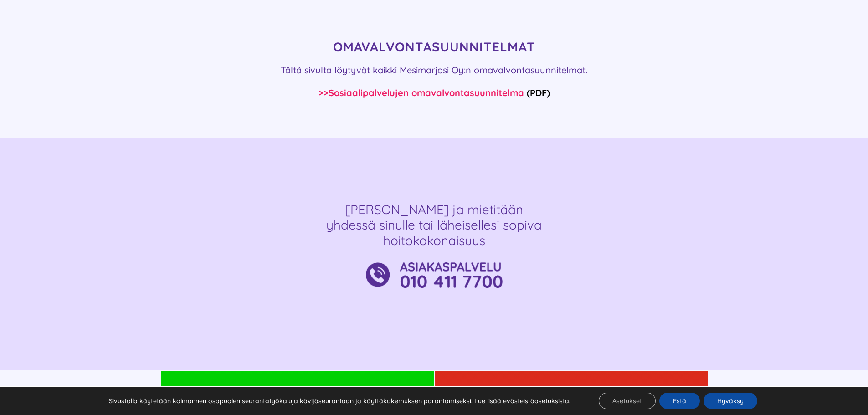  I want to click on a: mesimarja, so click(434, 267).